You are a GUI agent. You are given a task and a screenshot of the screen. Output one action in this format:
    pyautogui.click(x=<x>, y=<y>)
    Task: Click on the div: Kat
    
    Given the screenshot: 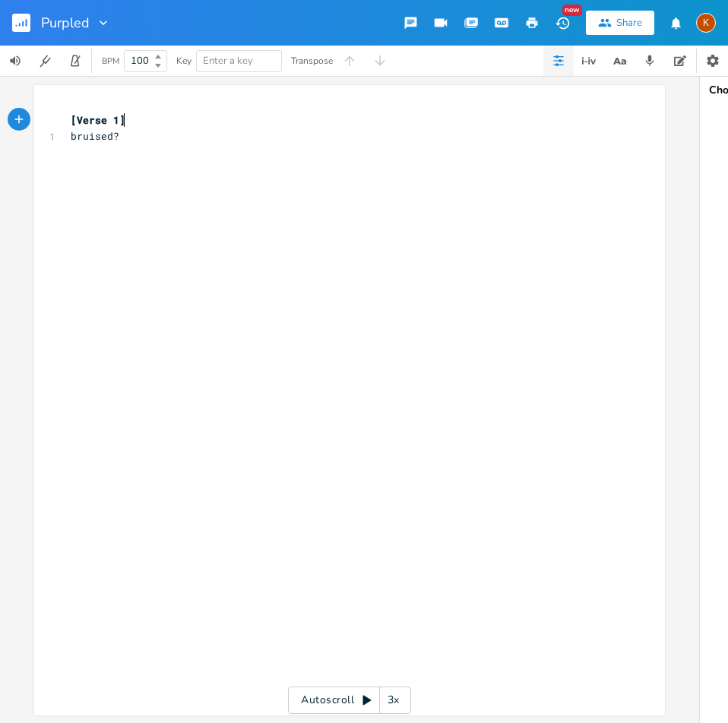 What is the action you would take?
    pyautogui.click(x=705, y=23)
    